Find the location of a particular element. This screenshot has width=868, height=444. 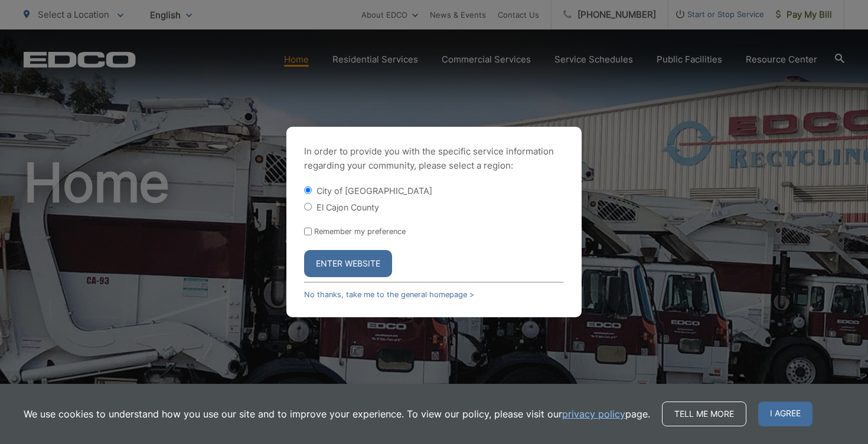

span: I agree is located at coordinates (785, 414).